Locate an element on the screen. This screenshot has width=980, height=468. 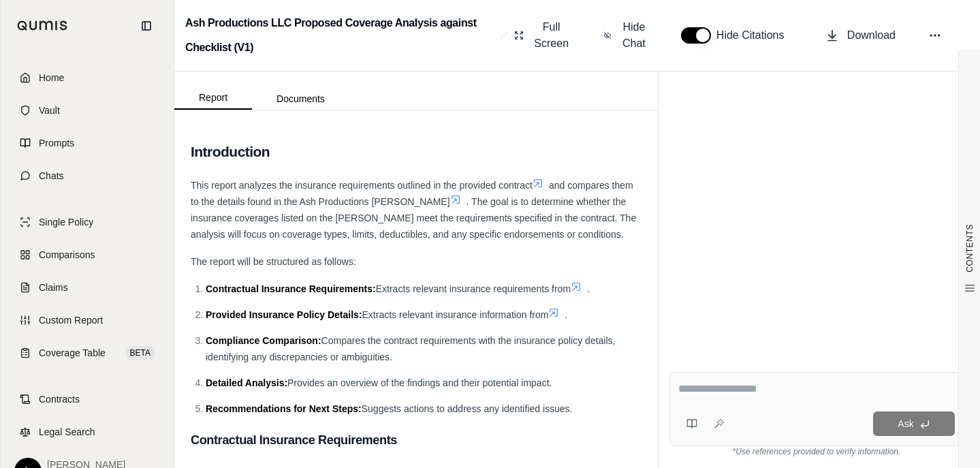
span: Vault is located at coordinates (49, 110).